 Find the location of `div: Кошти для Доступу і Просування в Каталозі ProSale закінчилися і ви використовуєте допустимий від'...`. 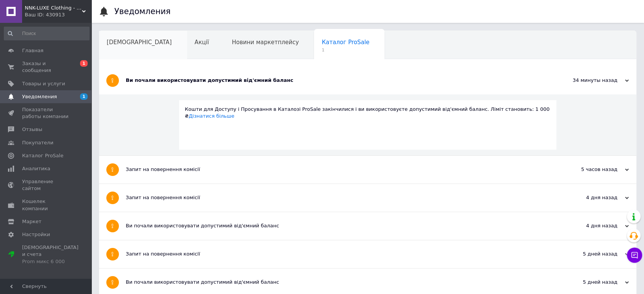

div: Кошти для Доступу і Просування в Каталозі ProSale закінчилися і ви використовуєте допустимий від'... is located at coordinates (367, 113).